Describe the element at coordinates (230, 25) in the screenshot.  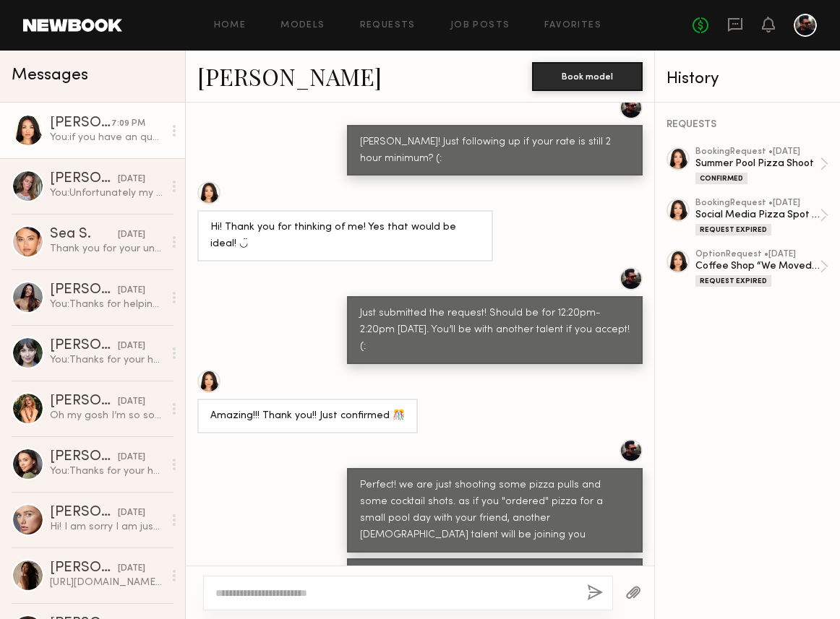
I see `a: Home` at that location.